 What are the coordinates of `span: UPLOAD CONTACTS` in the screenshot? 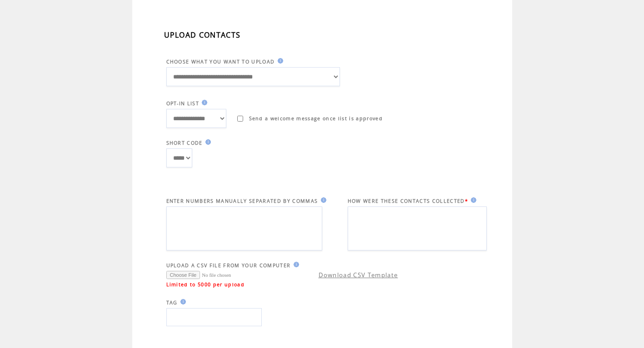 It's located at (202, 35).